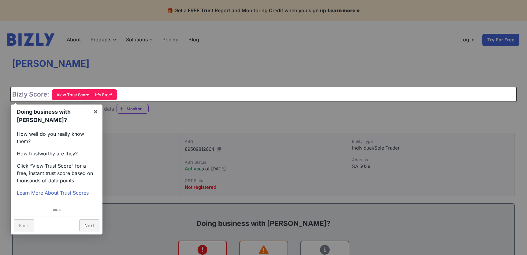  What do you see at coordinates (89, 225) in the screenshot?
I see `a: Next` at bounding box center [89, 225].